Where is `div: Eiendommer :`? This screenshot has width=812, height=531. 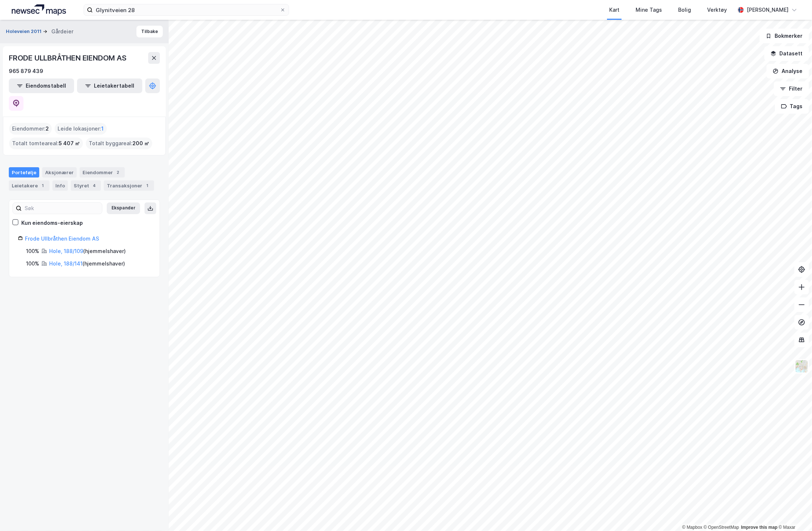 div: Eiendommer : is located at coordinates (31, 129).